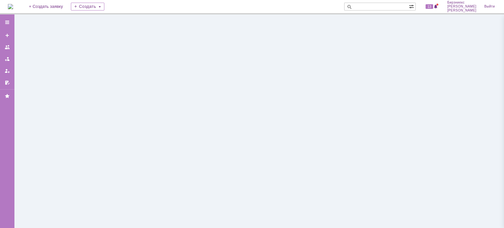 This screenshot has height=228, width=504. Describe the element at coordinates (7, 83) in the screenshot. I see `a: Мои согласования` at that location.